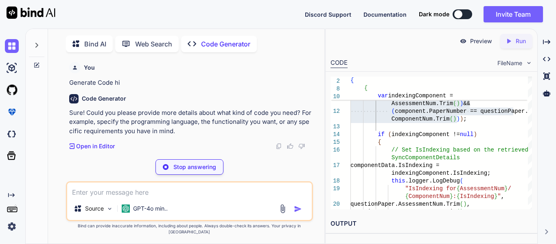  I want to click on img: icon, so click(298, 209).